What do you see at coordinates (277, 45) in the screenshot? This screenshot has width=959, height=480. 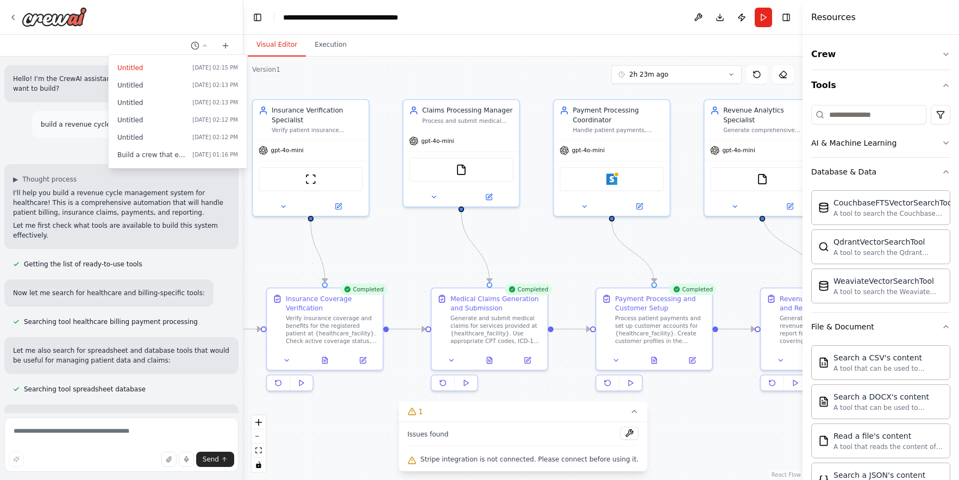 I see `button: Visual Editor` at bounding box center [277, 45].